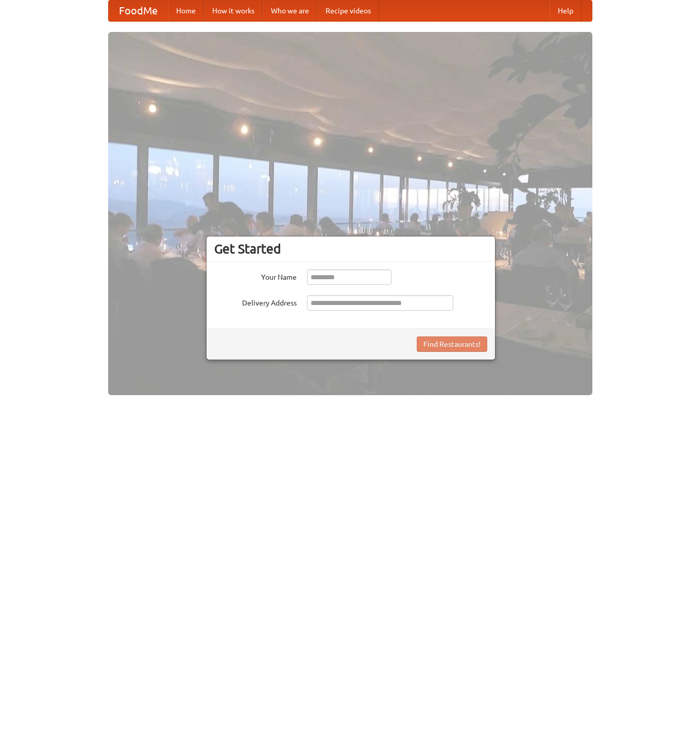 Image resolution: width=700 pixels, height=729 pixels. I want to click on a: Recipe videos, so click(348, 10).